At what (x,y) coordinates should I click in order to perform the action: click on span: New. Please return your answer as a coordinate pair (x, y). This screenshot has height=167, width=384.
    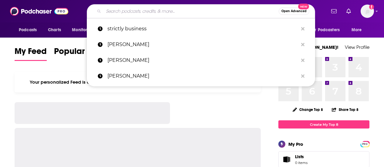
    Looking at the image, I should click on (304, 6).